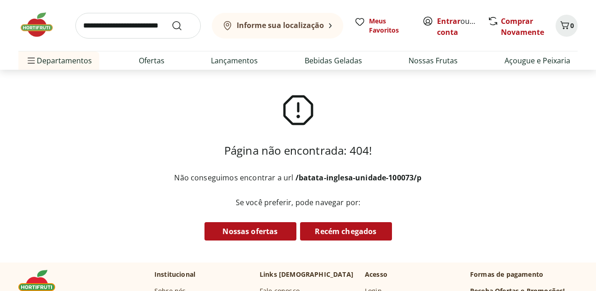  Describe the element at coordinates (572, 25) in the screenshot. I see `span: 0` at that location.